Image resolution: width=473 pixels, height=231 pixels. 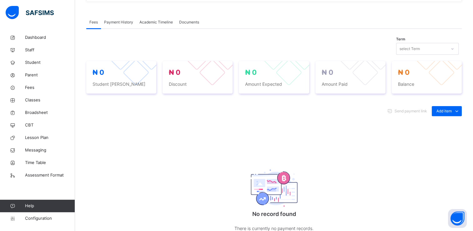 I want to click on span: Term, so click(x=400, y=39).